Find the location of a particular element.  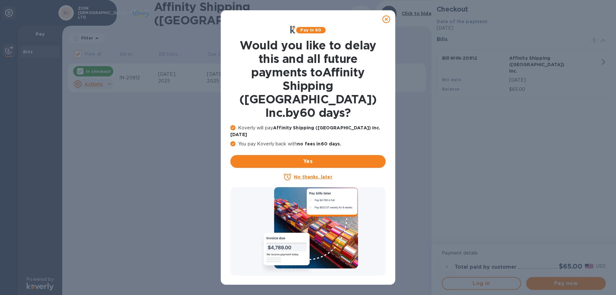

p: You pay Koverly back with is located at coordinates (308, 144).